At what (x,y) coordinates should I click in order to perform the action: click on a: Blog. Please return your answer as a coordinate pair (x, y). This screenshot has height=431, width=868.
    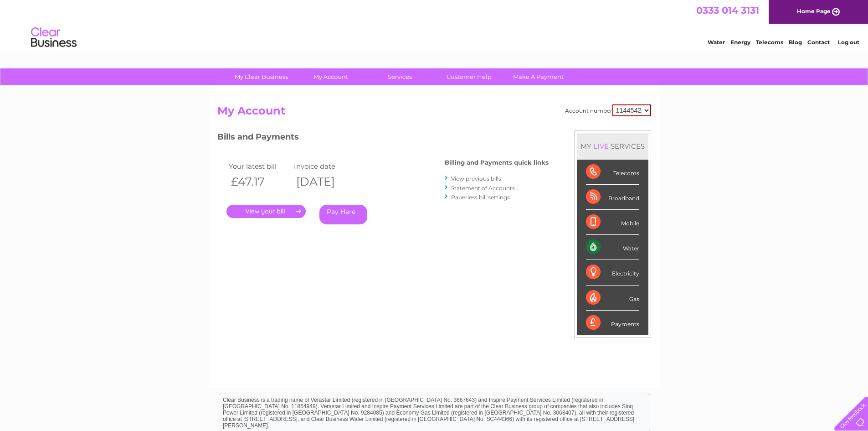
    Looking at the image, I should click on (795, 42).